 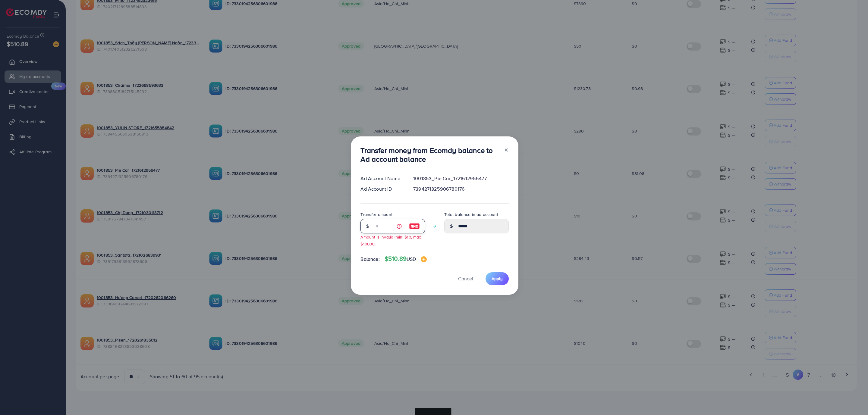 I want to click on span: Apply, so click(x=497, y=279).